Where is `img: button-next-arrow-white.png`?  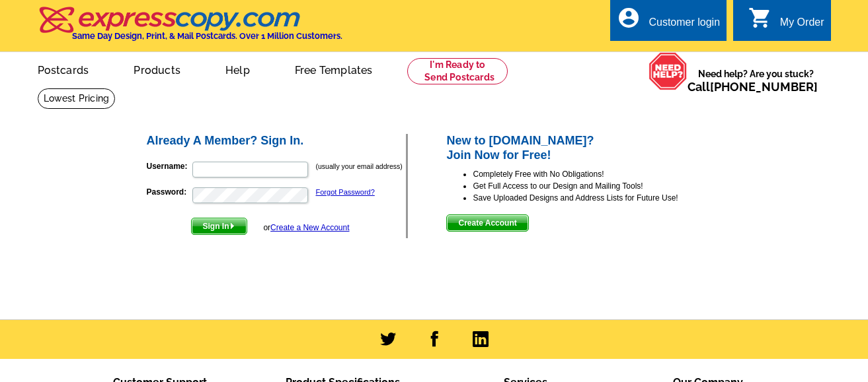 img: button-next-arrow-white.png is located at coordinates (232, 226).